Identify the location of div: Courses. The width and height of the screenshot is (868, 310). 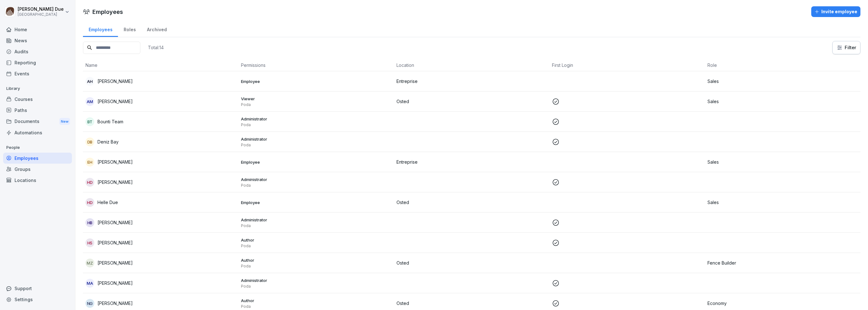
(38, 99).